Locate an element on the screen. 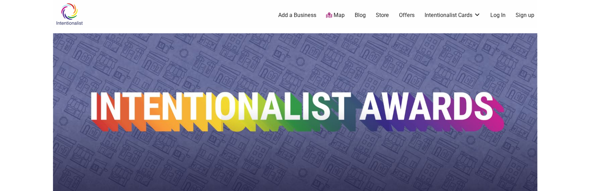  a: Map is located at coordinates (335, 15).